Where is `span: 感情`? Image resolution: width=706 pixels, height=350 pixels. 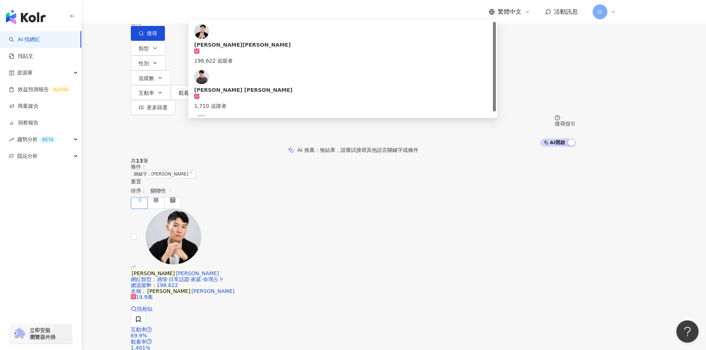 span: 感情 is located at coordinates (162, 279).